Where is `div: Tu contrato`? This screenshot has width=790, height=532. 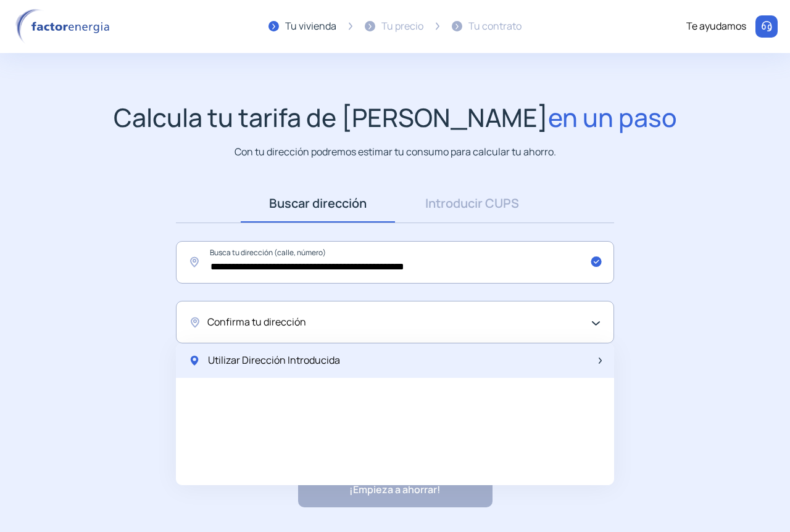
div: Tu contrato is located at coordinates (495, 26).